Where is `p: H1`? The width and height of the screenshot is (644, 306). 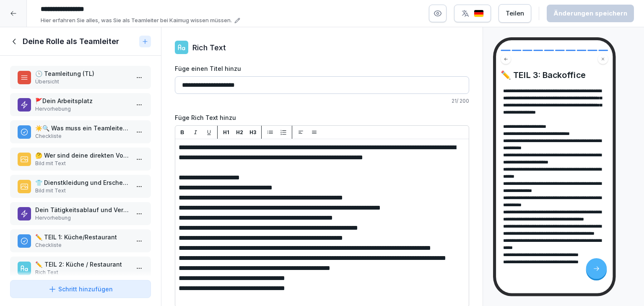
p: H1 is located at coordinates (226, 132).